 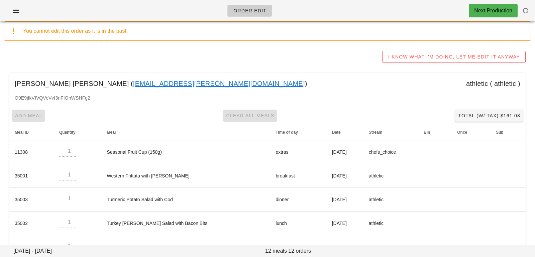 I want to click on button: Total (w/ Tax) $161.03, so click(x=489, y=116).